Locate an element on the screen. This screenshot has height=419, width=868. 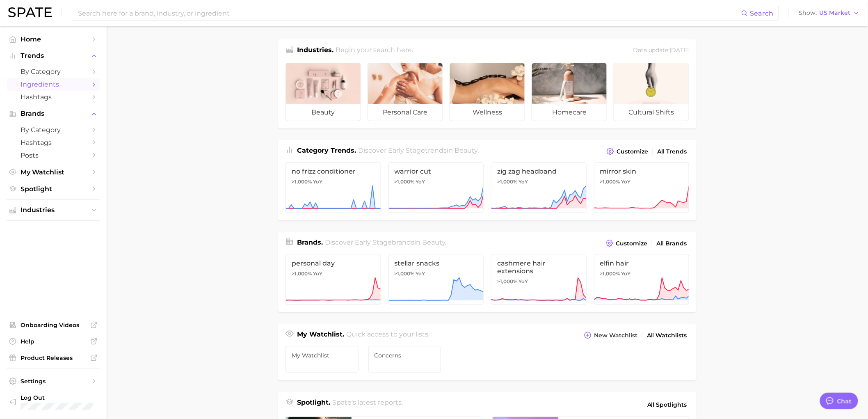
button: Industries is located at coordinates (54, 210).